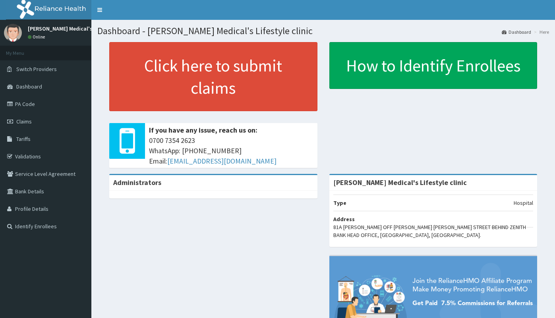  What do you see at coordinates (541, 32) in the screenshot?
I see `li: Here` at bounding box center [541, 32].